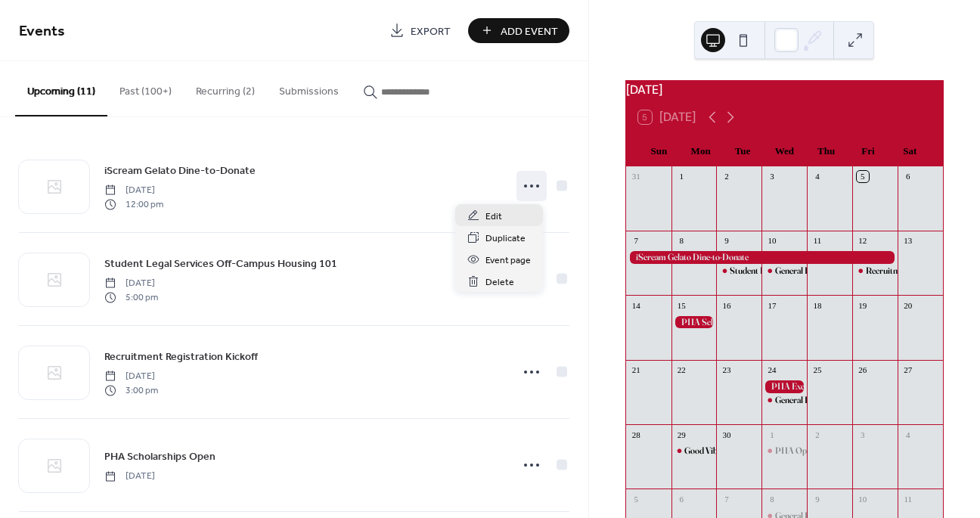  Describe the element at coordinates (907, 305) in the screenshot. I see `div: 20` at that location.